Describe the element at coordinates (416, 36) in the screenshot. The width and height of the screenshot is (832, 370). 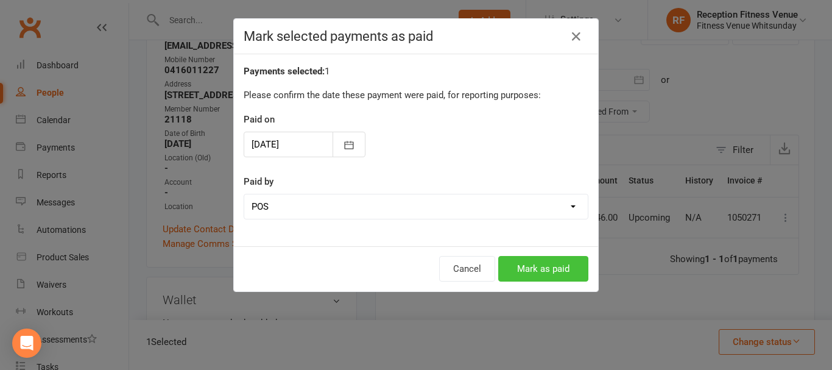
I see `h4: Mark selected payments as paid` at that location.